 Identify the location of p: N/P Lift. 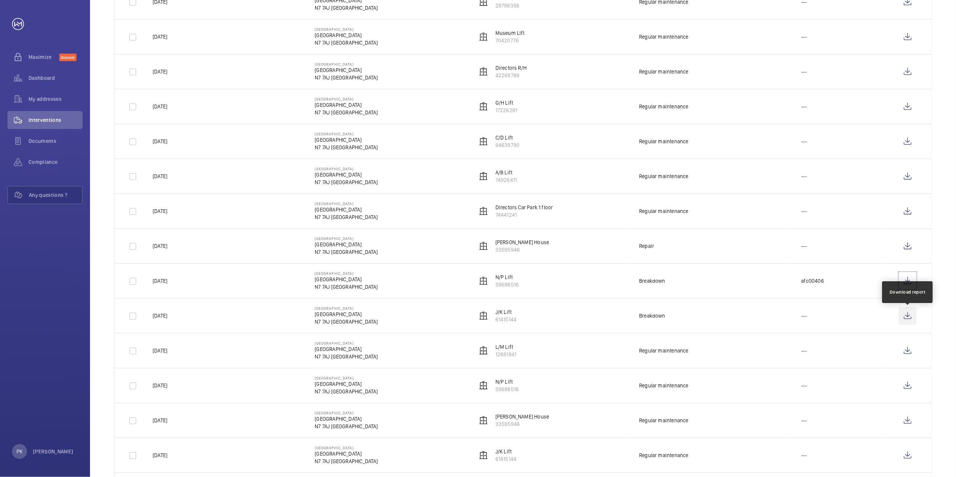
(507, 382).